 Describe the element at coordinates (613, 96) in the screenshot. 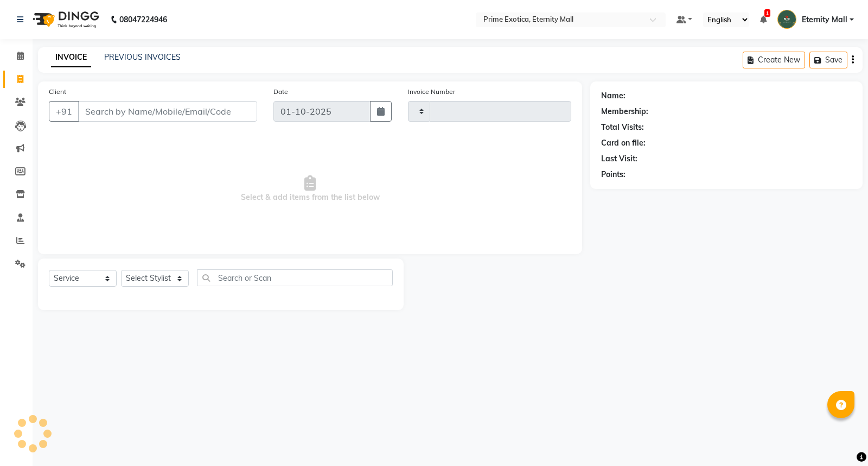

I see `div: Name:` at that location.